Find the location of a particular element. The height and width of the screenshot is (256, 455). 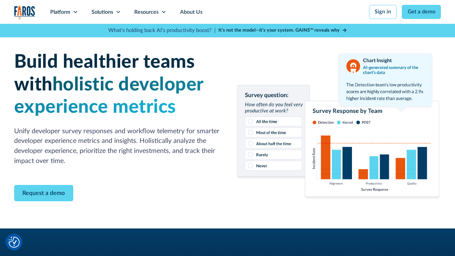

img: Logo of the analytics and reporting company Faros. is located at coordinates (25, 13).